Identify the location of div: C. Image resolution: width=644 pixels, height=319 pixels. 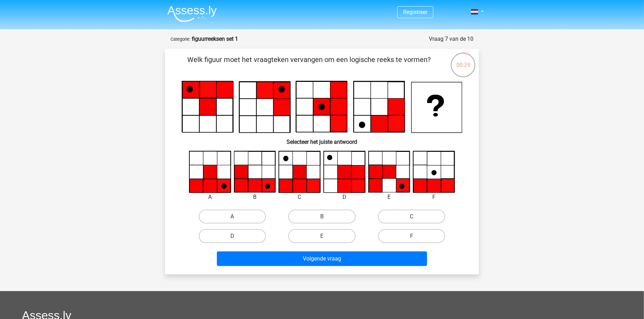
(300, 197).